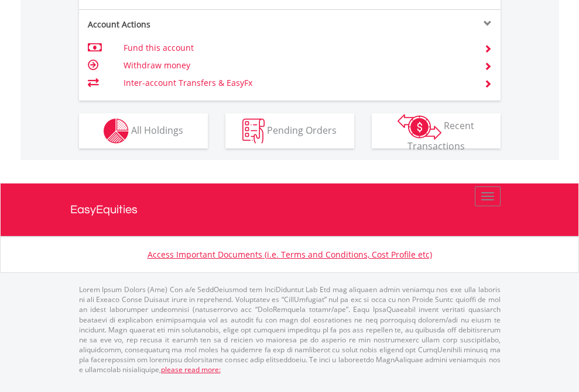 This screenshot has width=579, height=392. What do you see at coordinates (143, 131) in the screenshot?
I see `button: All Holdings` at bounding box center [143, 131].